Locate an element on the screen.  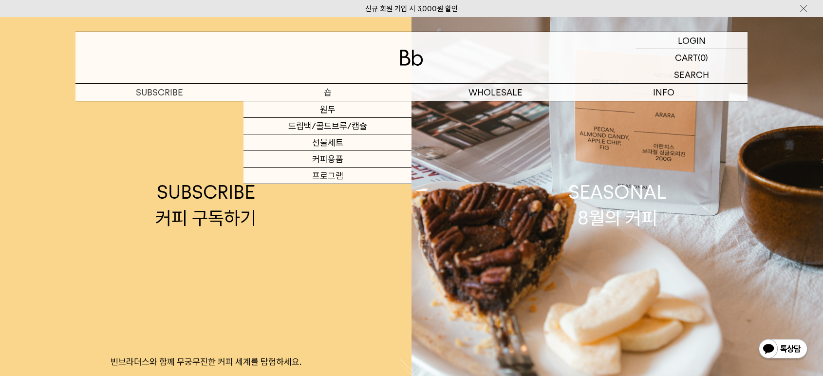
a: 커피용품 is located at coordinates (327, 159).